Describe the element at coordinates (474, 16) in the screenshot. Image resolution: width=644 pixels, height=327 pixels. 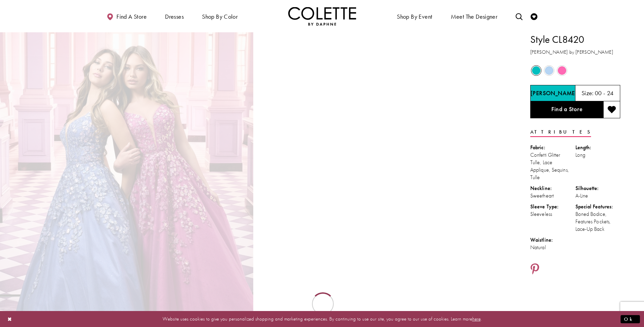
I see `a: Meet the designer` at that location.